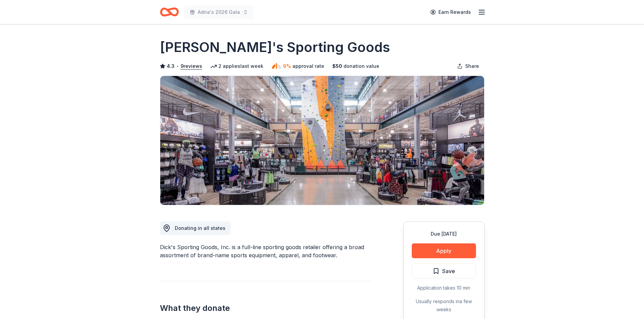 The width and height of the screenshot is (644, 319). Describe the element at coordinates (444, 288) in the screenshot. I see `div: Application takes 10 min` at that location.